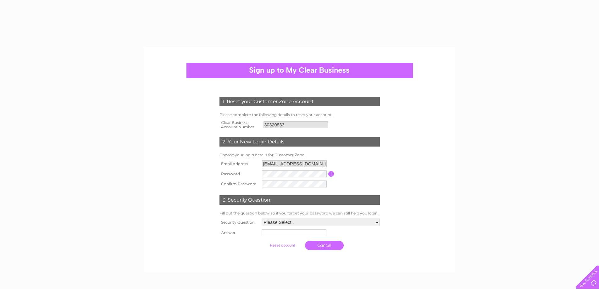  I want to click on div: 2. Your New Login Details, so click(300, 142).